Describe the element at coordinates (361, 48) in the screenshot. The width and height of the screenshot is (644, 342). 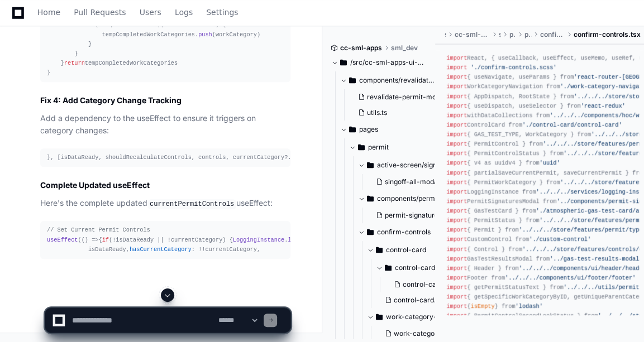
I see `span: cc-sml-apps` at that location.